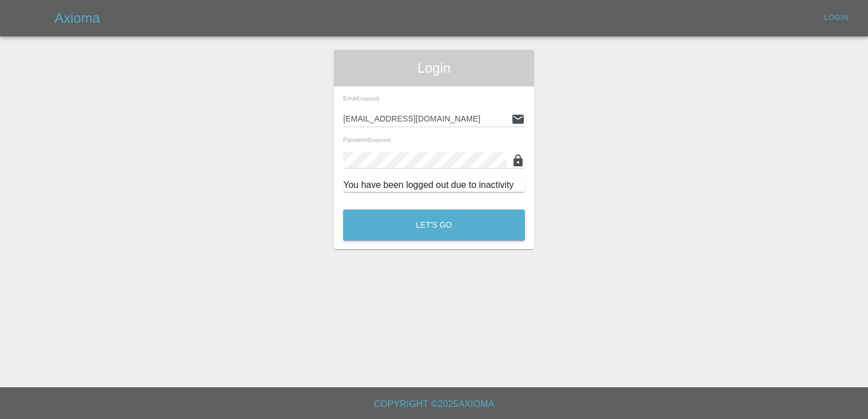 This screenshot has width=868, height=419. What do you see at coordinates (434, 185) in the screenshot?
I see `div: You have been logged out due to inactivity` at bounding box center [434, 185].